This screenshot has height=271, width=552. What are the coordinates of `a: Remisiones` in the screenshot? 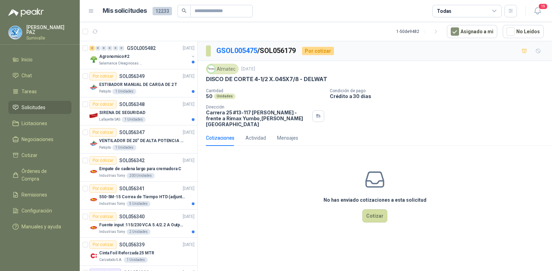 It's located at (40, 195).